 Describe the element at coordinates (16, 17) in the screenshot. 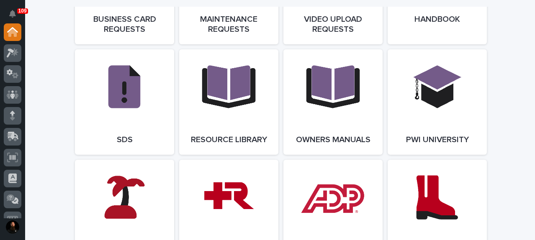

I see `div: Notifications109` at that location.